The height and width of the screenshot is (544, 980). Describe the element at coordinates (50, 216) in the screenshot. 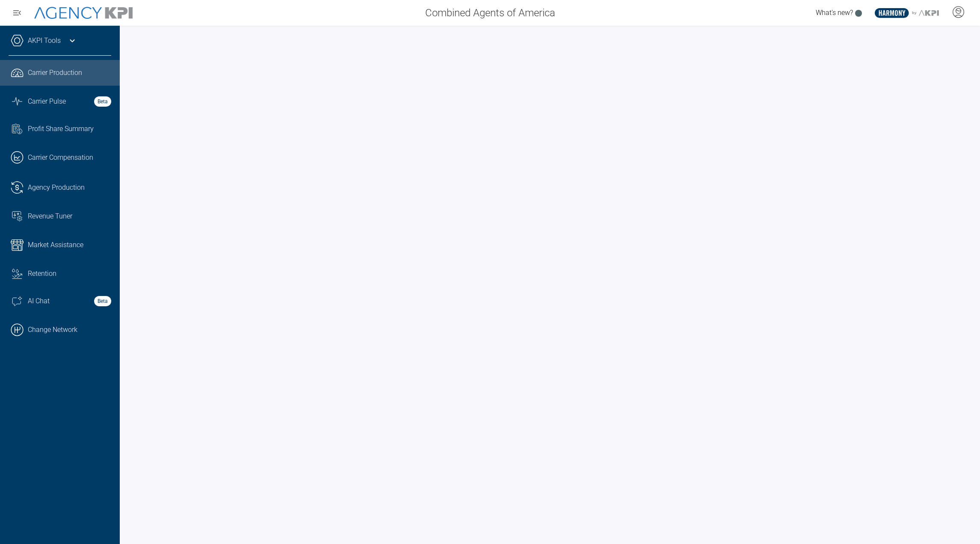

I see `span: Revenue Tuner` at that location.